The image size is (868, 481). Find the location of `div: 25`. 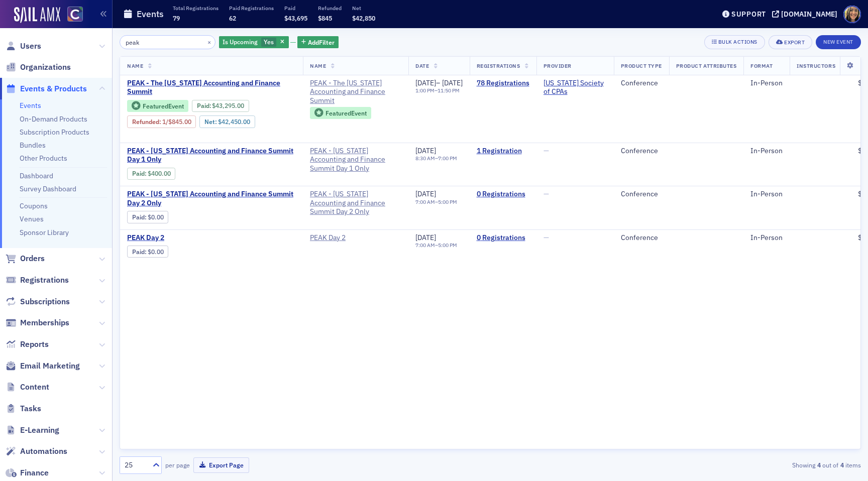

div: 25 is located at coordinates (136, 465).